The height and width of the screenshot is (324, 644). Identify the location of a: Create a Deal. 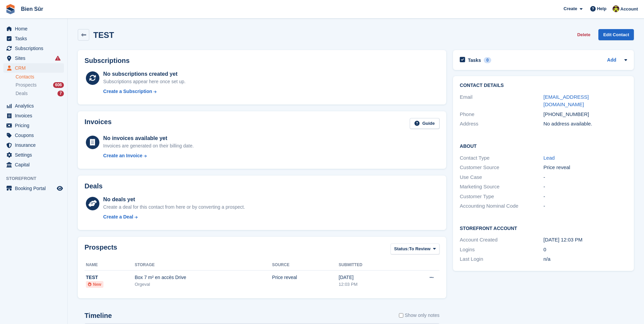
(174, 217).